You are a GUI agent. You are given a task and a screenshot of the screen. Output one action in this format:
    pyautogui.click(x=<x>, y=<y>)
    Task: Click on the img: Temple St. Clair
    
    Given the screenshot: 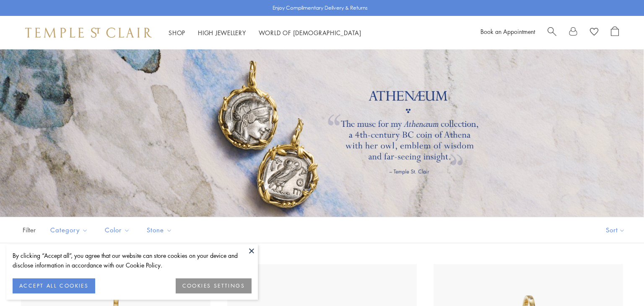 What is the action you would take?
    pyautogui.click(x=88, y=33)
    